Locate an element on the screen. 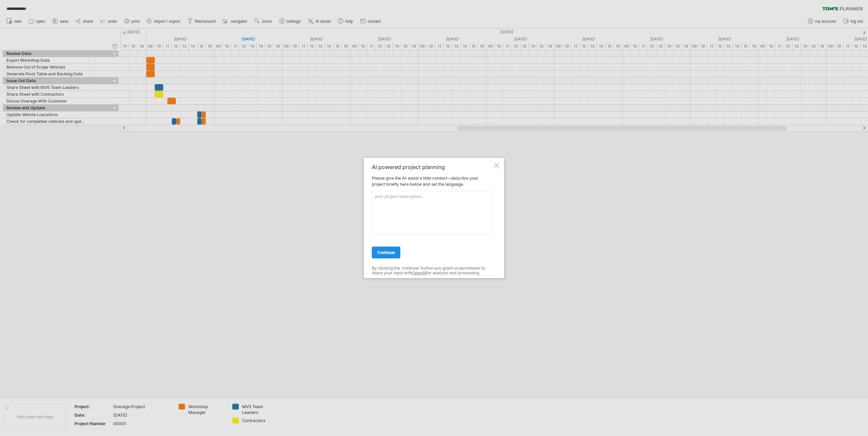  a: OpenAI is located at coordinates (419, 273).